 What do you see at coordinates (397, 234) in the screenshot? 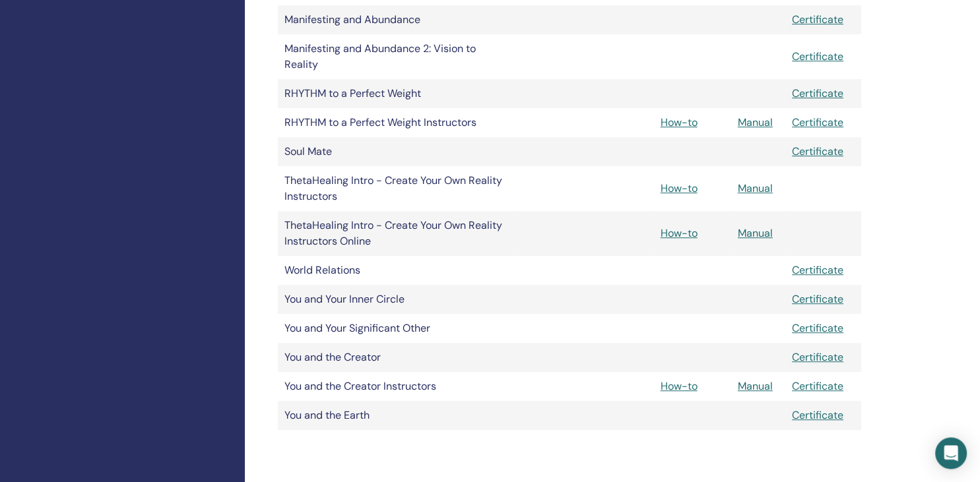
I see `td: ThetaHealing Intro - Create Your Own Reality Instructors Online` at bounding box center [397, 234].